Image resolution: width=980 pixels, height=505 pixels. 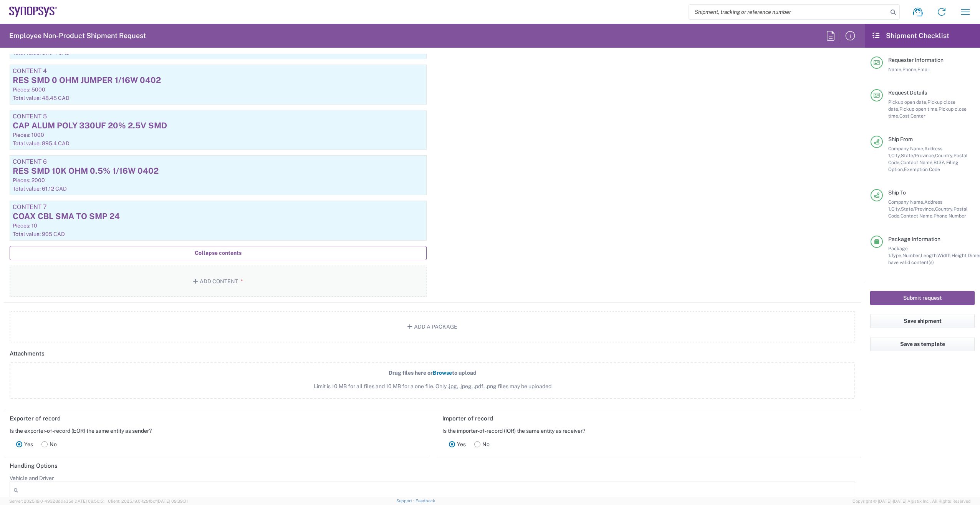 I want to click on h2: Employee Non-Product Shipment Request, so click(x=78, y=36).